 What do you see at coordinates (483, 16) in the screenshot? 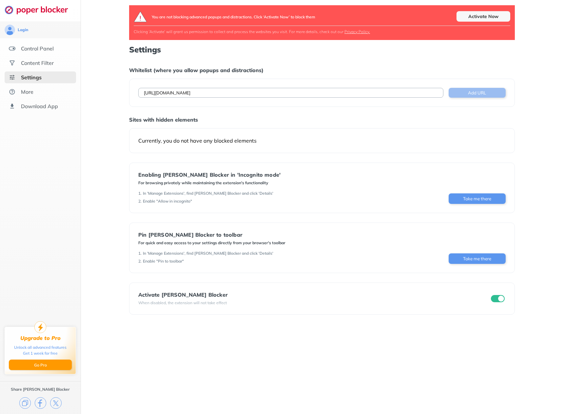
I see `div: Activate Now` at bounding box center [483, 16].